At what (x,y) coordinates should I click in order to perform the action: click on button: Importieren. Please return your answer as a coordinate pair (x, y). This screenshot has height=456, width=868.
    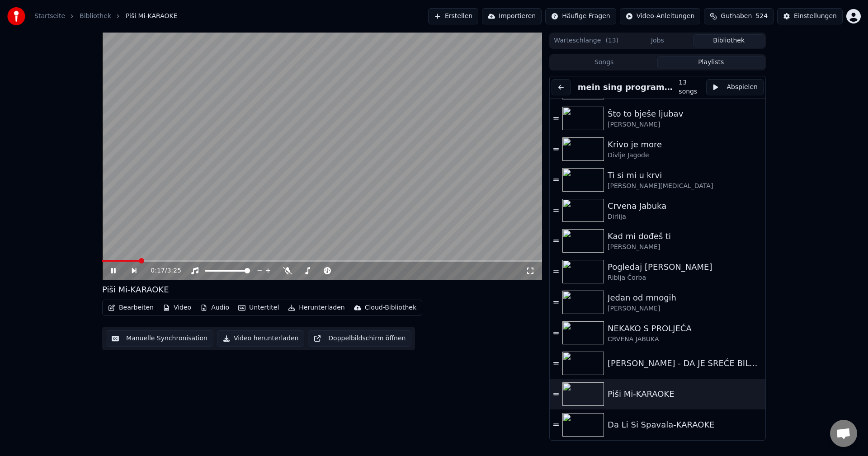
    Looking at the image, I should click on (512, 16).